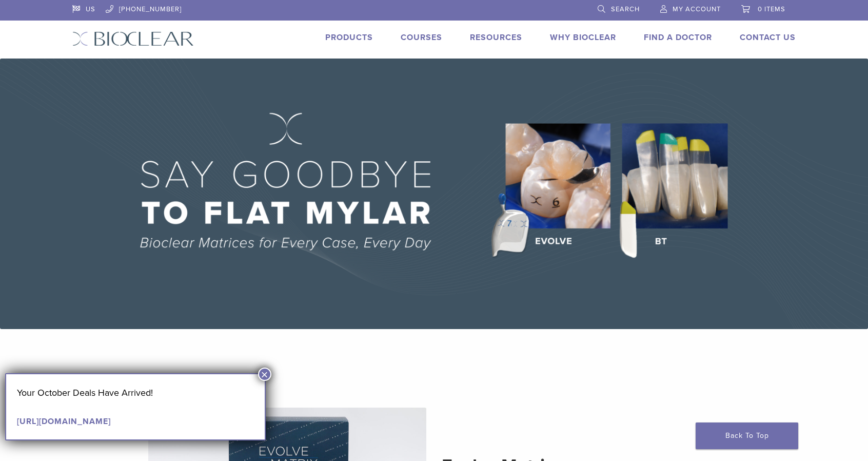  I want to click on a: Back To Top, so click(747, 436).